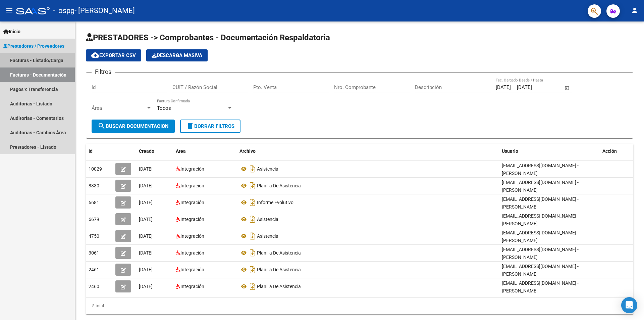  Describe the element at coordinates (102, 126) in the screenshot. I see `mat-icon: search` at that location.